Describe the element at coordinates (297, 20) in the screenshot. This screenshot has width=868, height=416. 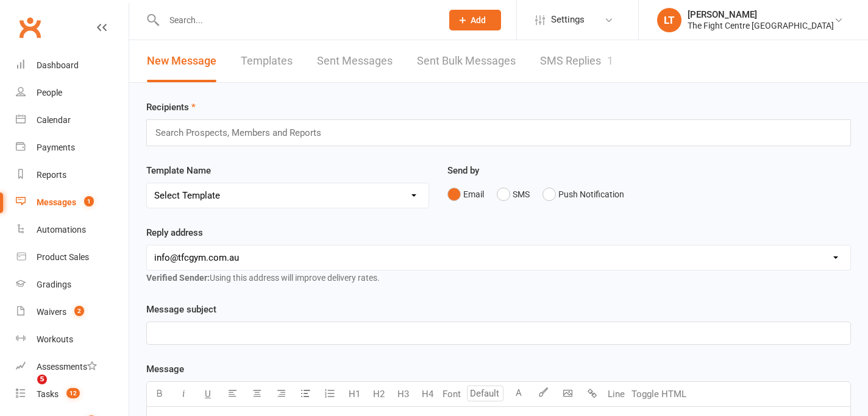
I see `input: Search...` at that location.